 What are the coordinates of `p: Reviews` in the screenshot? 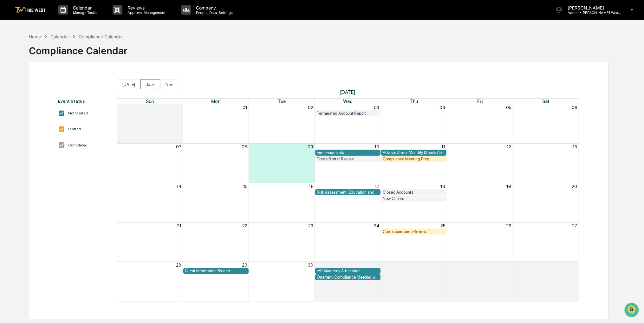 It's located at (146, 8).